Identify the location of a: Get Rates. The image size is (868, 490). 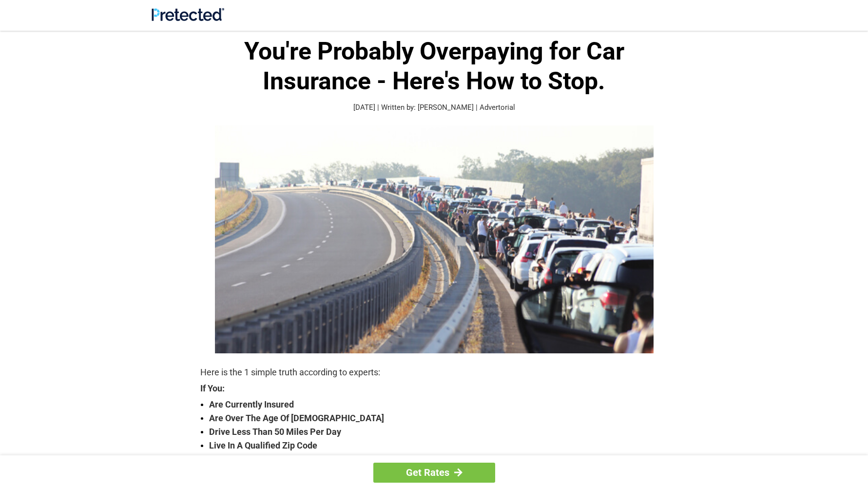
(434, 472).